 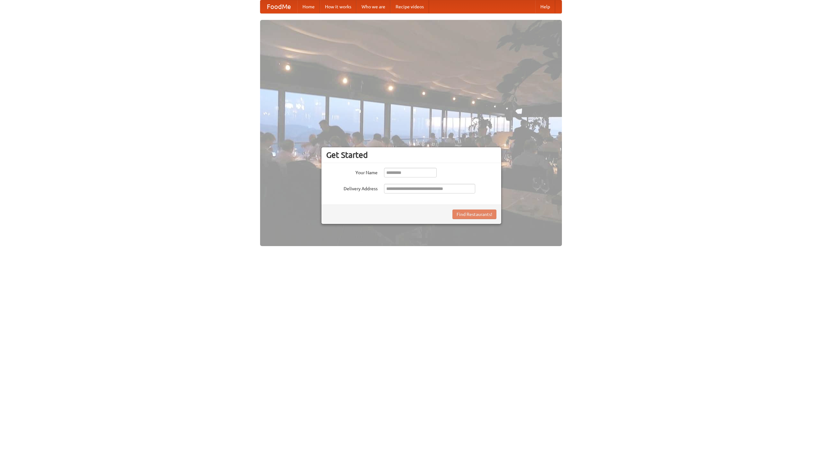 What do you see at coordinates (374, 7) in the screenshot?
I see `a: Who we are` at bounding box center [374, 7].